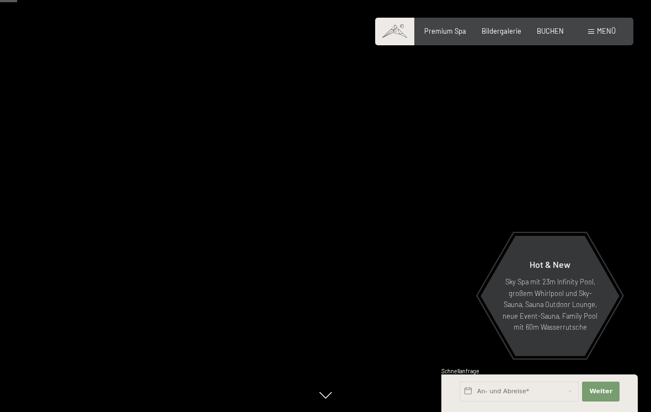  I want to click on span: BUCHEN, so click(550, 31).